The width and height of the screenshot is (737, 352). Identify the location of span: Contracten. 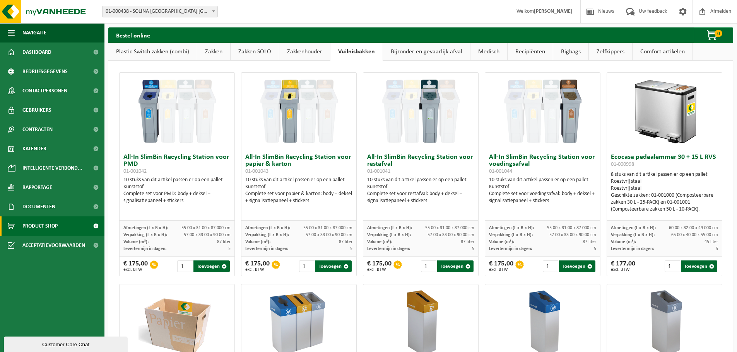
(38, 130).